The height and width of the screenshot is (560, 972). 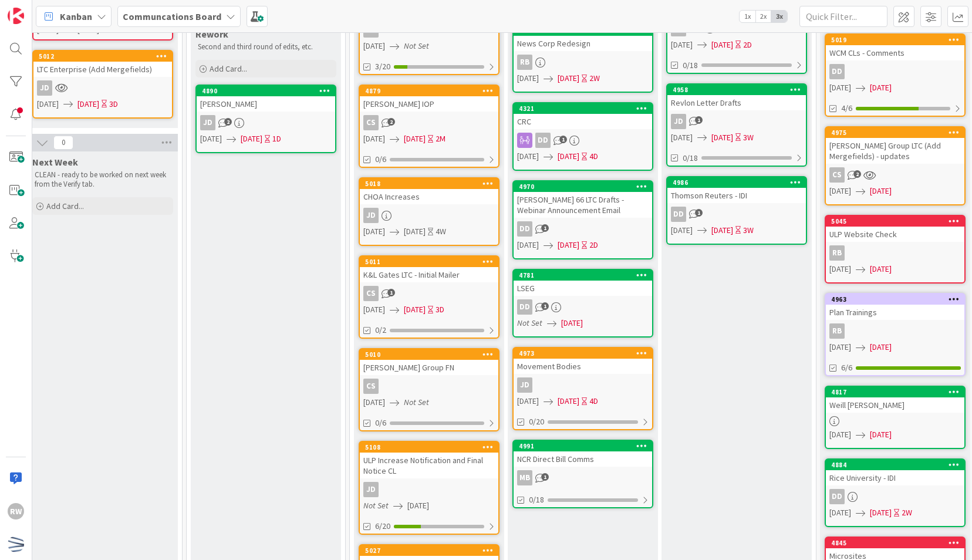 What do you see at coordinates (582, 477) in the screenshot?
I see `div: MB` at bounding box center [582, 477].